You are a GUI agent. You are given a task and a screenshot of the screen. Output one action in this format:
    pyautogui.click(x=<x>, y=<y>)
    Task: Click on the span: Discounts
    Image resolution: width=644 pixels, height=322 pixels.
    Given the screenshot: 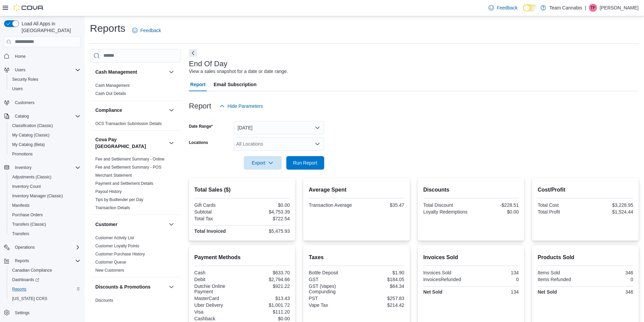 What is the action you would take?
    pyautogui.click(x=104, y=300)
    